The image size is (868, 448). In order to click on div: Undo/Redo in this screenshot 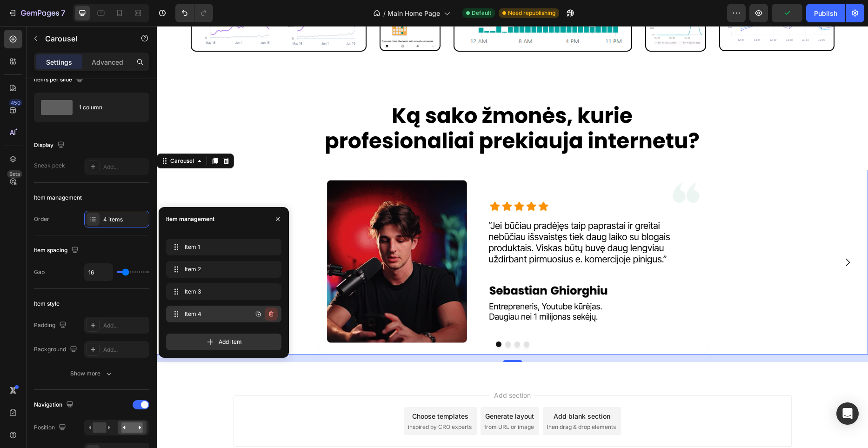, I will do `click(194, 13)`.